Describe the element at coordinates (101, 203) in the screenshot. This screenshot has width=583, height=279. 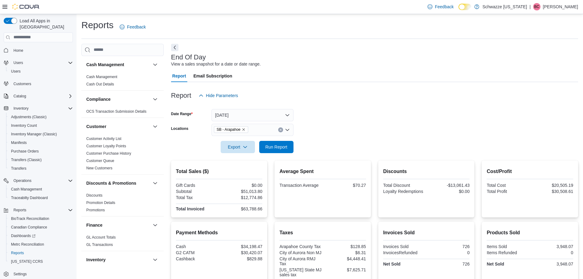
I see `a: Promotion Details` at that location.